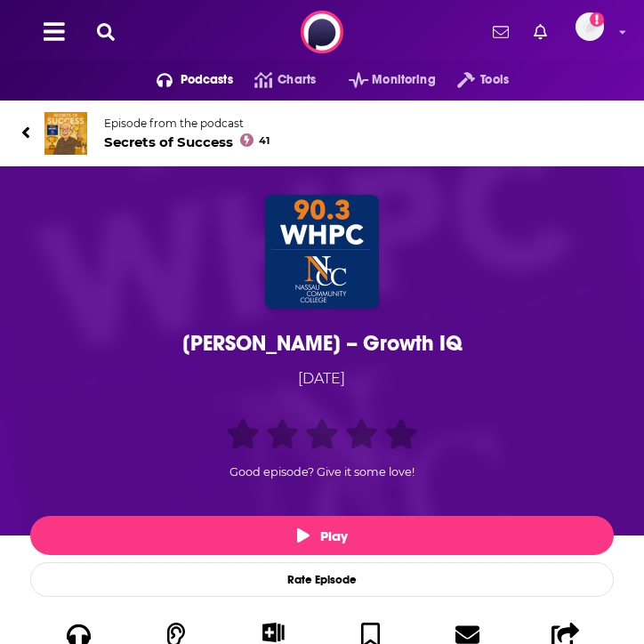  What do you see at coordinates (322, 535) in the screenshot?
I see `button: Play` at bounding box center [322, 535].